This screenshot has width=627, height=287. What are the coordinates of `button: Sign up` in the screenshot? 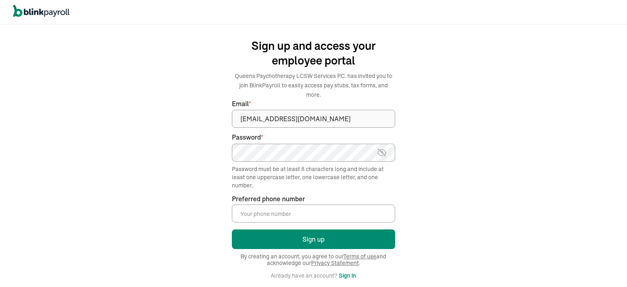 It's located at (314, 239).